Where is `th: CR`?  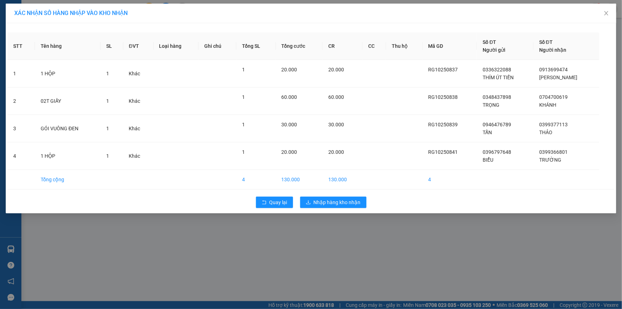 th: CR is located at coordinates (342, 46).